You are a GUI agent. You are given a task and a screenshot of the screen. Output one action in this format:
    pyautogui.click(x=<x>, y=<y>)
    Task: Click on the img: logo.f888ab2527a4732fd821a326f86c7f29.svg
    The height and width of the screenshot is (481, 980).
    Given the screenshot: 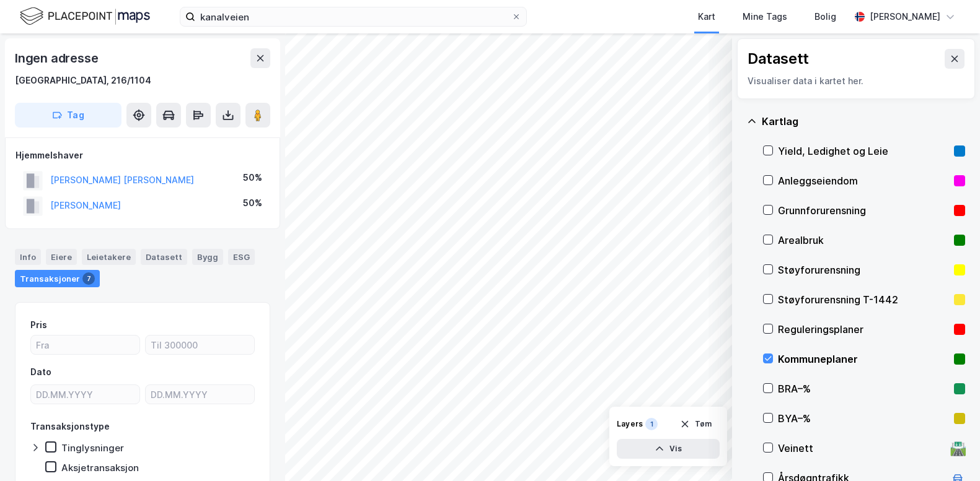 What is the action you would take?
    pyautogui.click(x=85, y=16)
    